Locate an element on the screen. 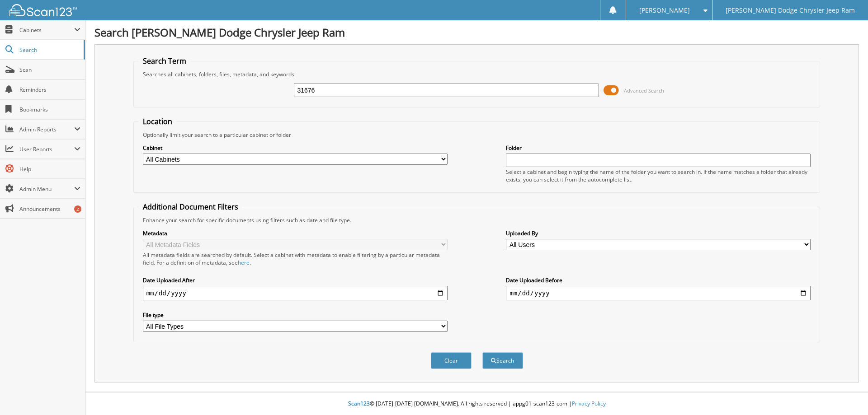 Image resolution: width=868 pixels, height=415 pixels. button: Clear is located at coordinates (451, 361).